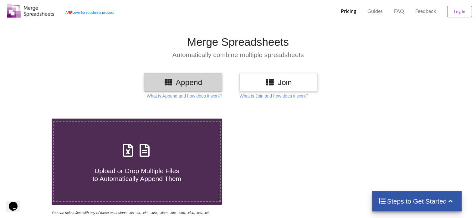 This screenshot has width=476, height=218. Describe the element at coordinates (184, 96) in the screenshot. I see `p: What is Append and how does it work?` at that location.